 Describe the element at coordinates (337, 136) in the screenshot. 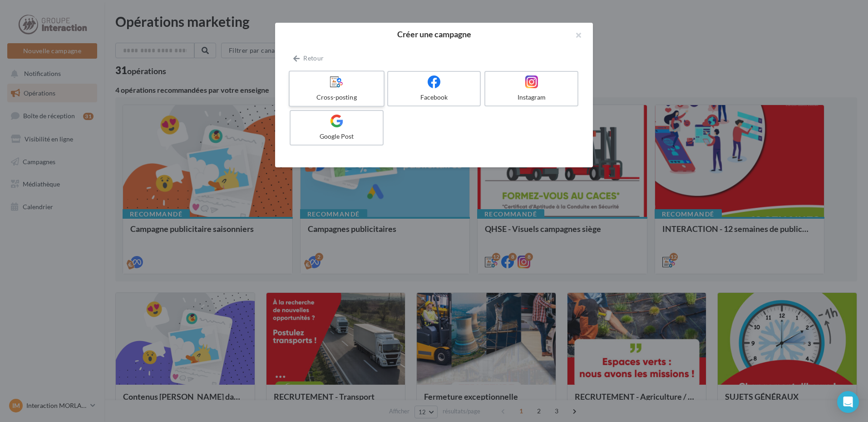

I see `div: Google Post` at that location.